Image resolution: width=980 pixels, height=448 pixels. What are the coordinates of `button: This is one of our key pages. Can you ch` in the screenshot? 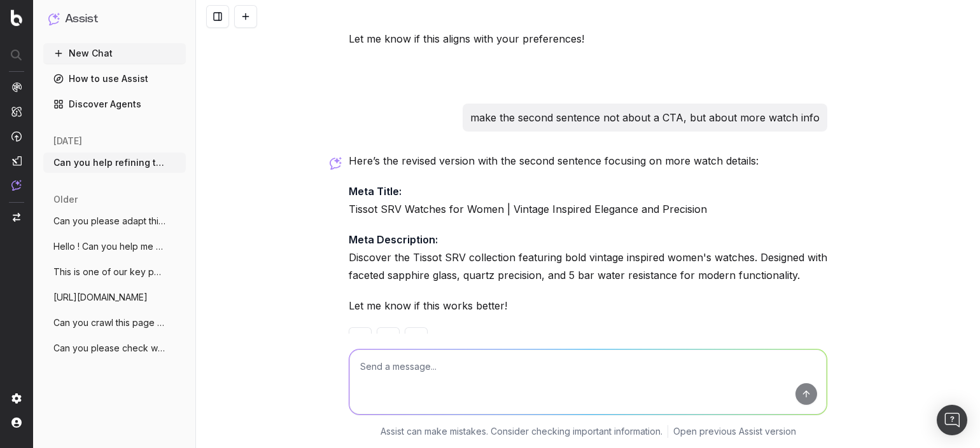 It's located at (115, 272).